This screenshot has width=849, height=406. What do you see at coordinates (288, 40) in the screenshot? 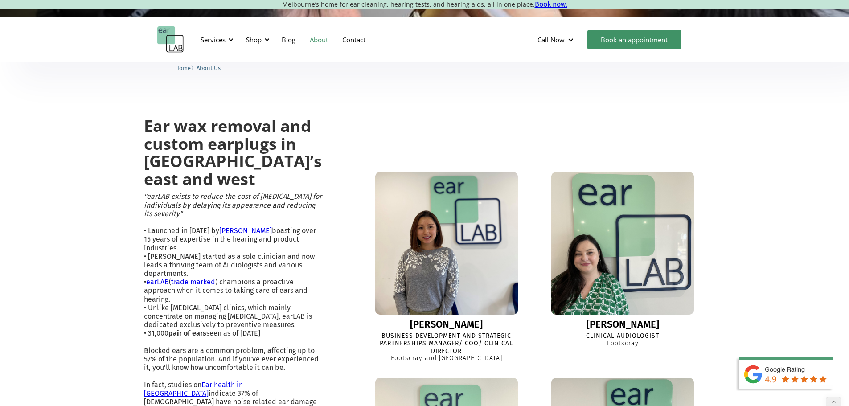
I see `a: Blog` at bounding box center [288, 40].